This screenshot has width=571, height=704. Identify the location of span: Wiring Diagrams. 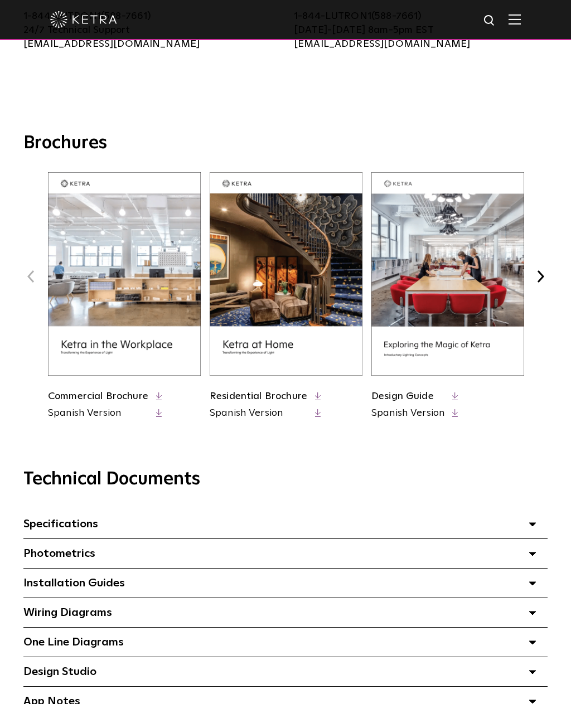
(67, 612).